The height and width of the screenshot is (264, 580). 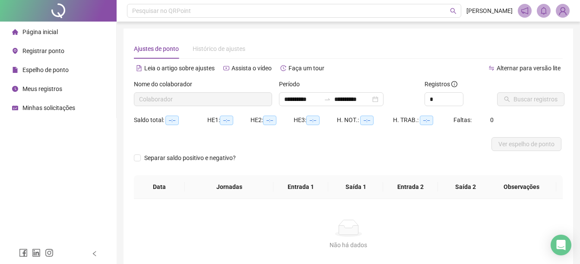 What do you see at coordinates (306, 68) in the screenshot?
I see `span: Faça um tour` at bounding box center [306, 68].